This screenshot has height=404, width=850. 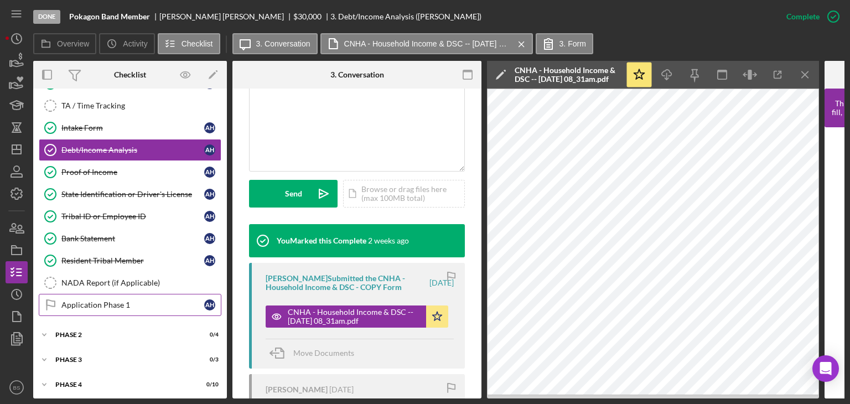 What do you see at coordinates (357, 75) in the screenshot?
I see `div: 3. Conversation` at bounding box center [357, 75].